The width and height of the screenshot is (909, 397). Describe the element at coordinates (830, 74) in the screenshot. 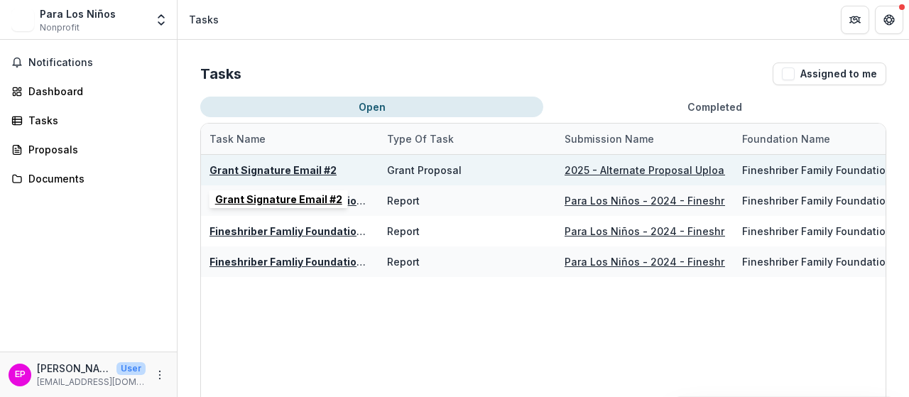

I see `button: Assigned to me` at that location.